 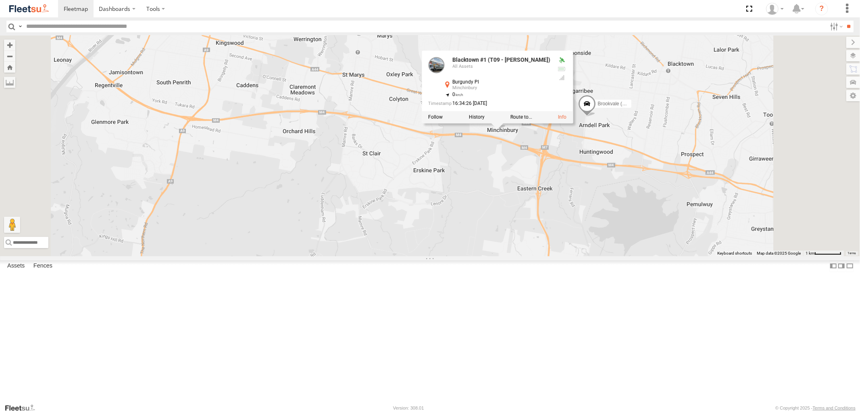 What do you see at coordinates (43, 266) in the screenshot?
I see `label: Fences` at bounding box center [43, 266].